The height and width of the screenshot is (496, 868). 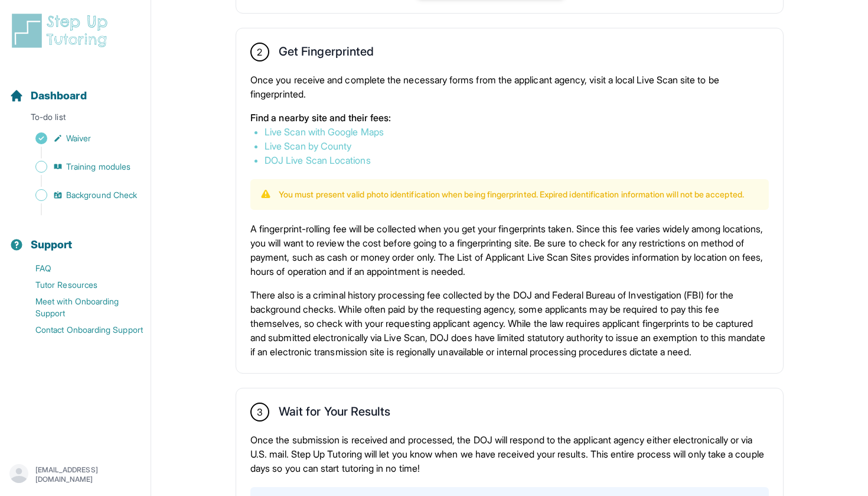 What do you see at coordinates (512, 194) in the screenshot?
I see `p: You must present valid photo identification when being fingerprinted. Expired identification info...` at bounding box center [512, 194].